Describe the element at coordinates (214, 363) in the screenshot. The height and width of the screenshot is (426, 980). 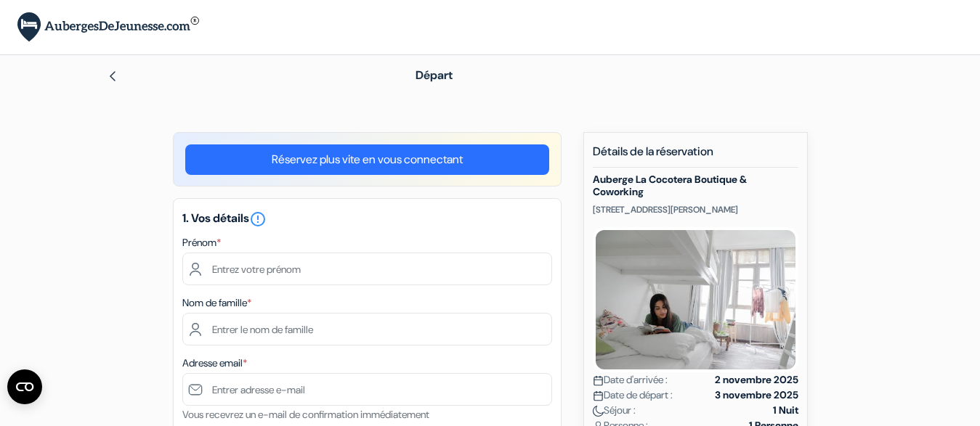
I see `label: Adresse email` at that location.